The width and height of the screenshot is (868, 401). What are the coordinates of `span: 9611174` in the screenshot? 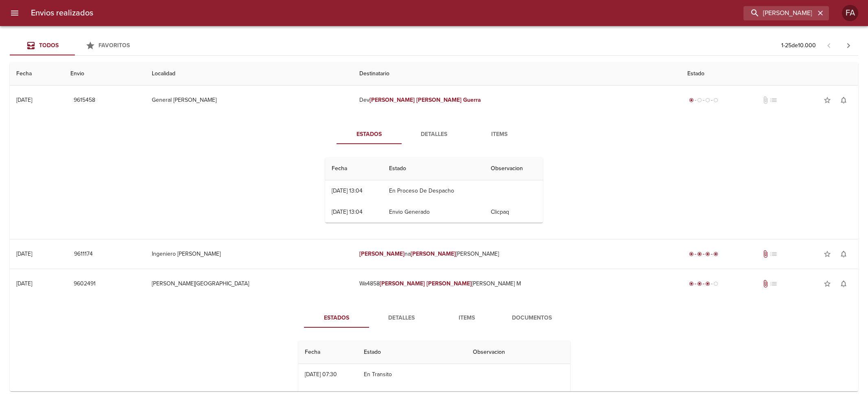 It's located at (83, 254).